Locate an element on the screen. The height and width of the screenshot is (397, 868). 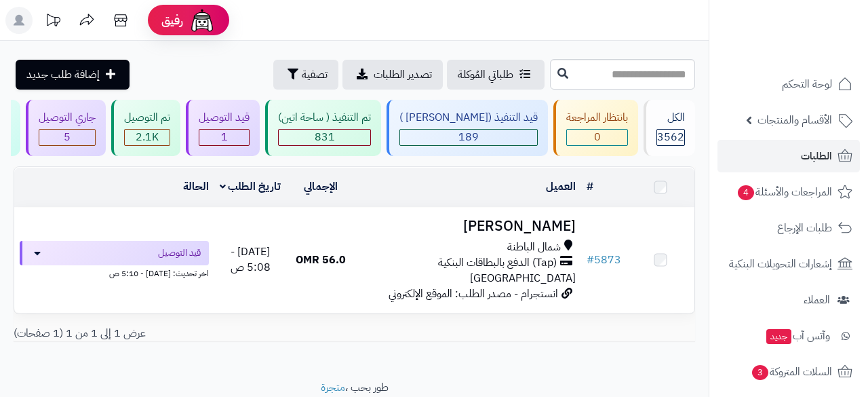
span: 5 is located at coordinates (67, 137).